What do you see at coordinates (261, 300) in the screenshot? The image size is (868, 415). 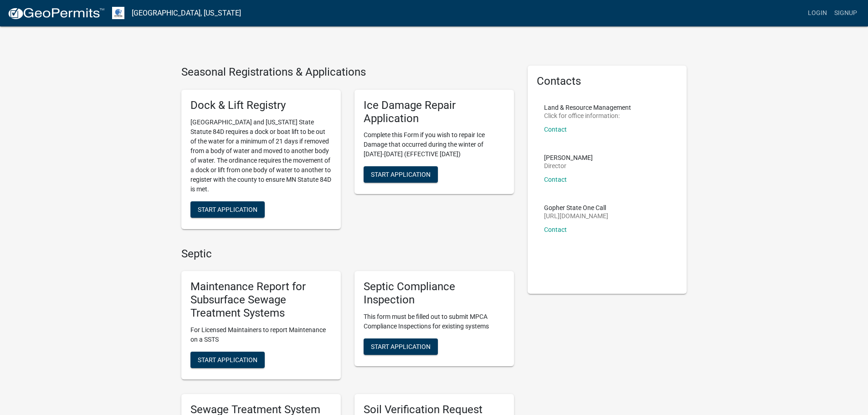 I see `h5: Maintenance Report for Subsurface Sewage Treatment Systems` at bounding box center [261, 300].